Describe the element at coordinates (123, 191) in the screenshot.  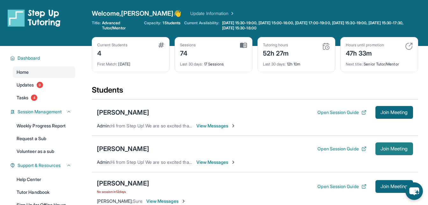
I see `span: No session in 12 days` at that location.